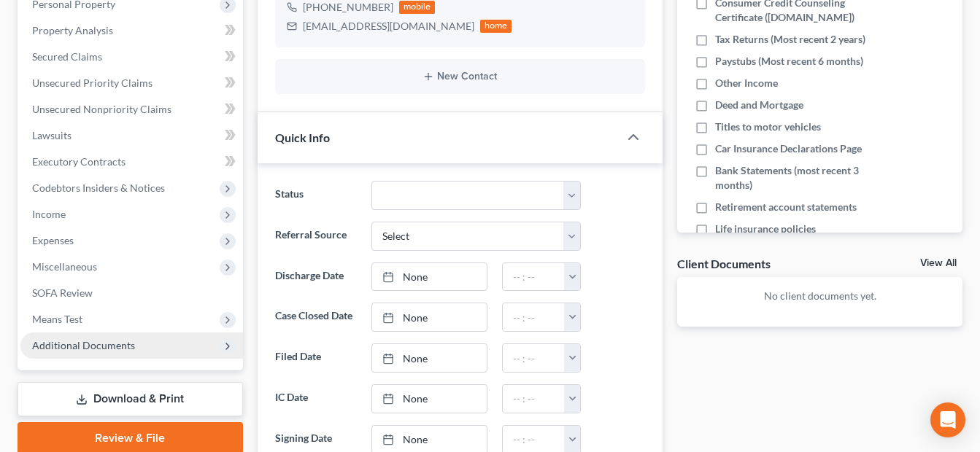  I want to click on label: Filed Date, so click(316, 358).